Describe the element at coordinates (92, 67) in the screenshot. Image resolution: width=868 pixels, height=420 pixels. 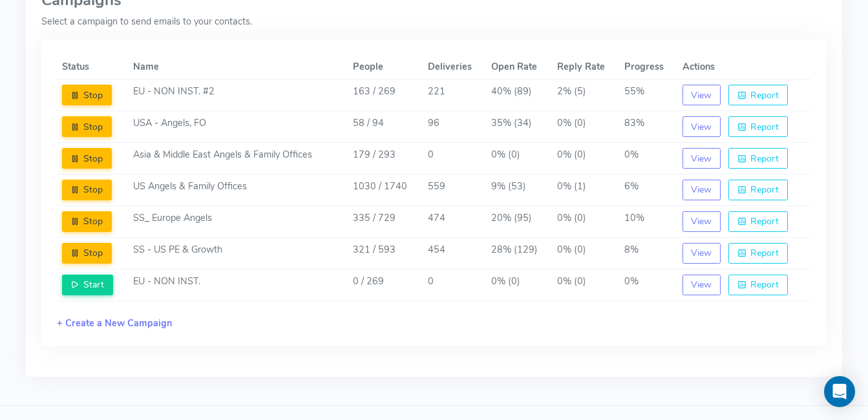
I see `th: Status` at that location.